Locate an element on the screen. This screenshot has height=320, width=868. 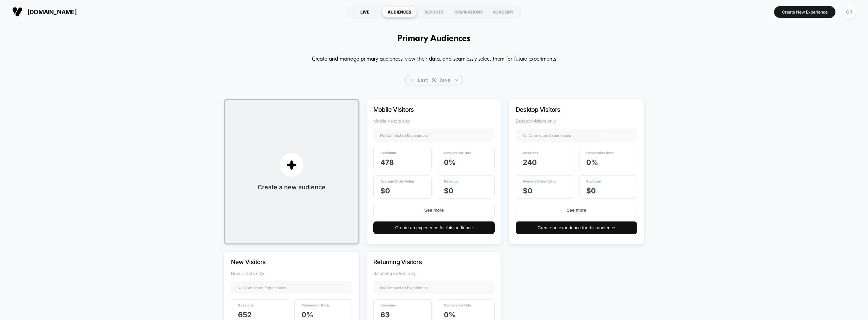
span: Last 30 Days is located at coordinates (434, 80).